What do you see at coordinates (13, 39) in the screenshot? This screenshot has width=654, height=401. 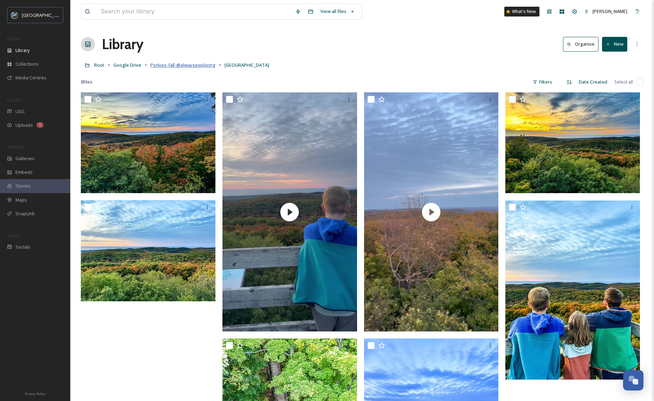 I see `span: MEDIA` at bounding box center [13, 39].